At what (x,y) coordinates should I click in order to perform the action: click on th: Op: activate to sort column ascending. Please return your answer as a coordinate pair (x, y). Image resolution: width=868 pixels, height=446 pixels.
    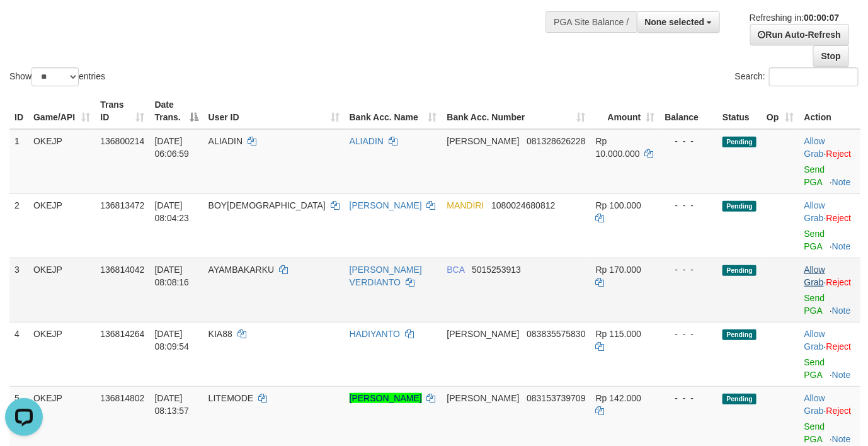
    Looking at the image, I should click on (779, 110).